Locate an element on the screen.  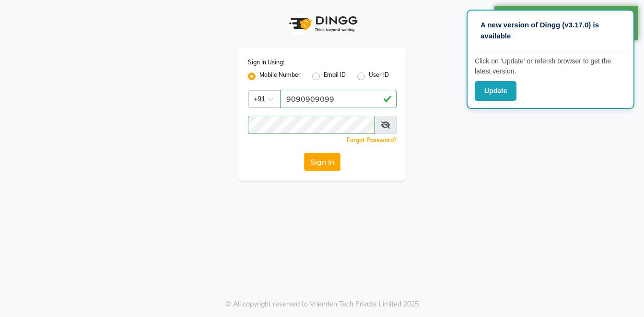
label: Sign In Using: is located at coordinates (266, 62).